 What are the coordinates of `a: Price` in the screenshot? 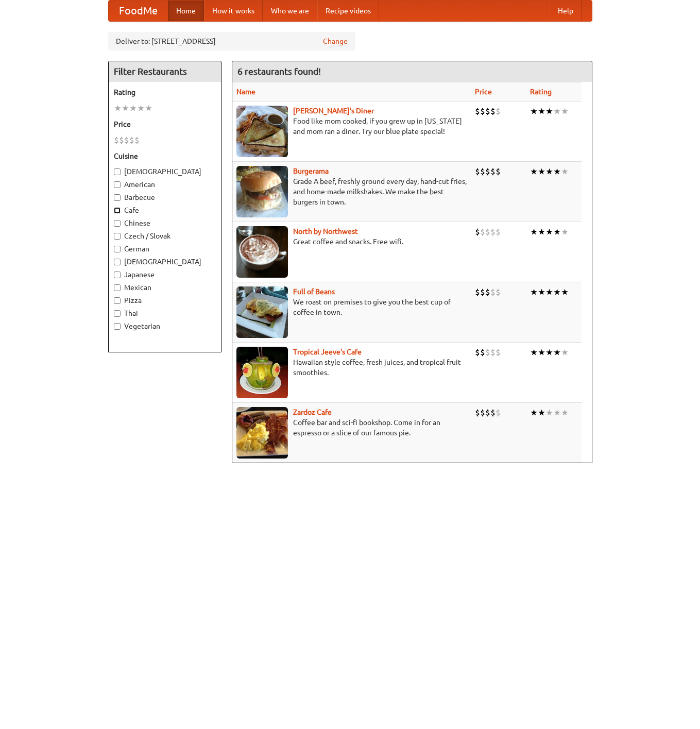 It's located at (483, 92).